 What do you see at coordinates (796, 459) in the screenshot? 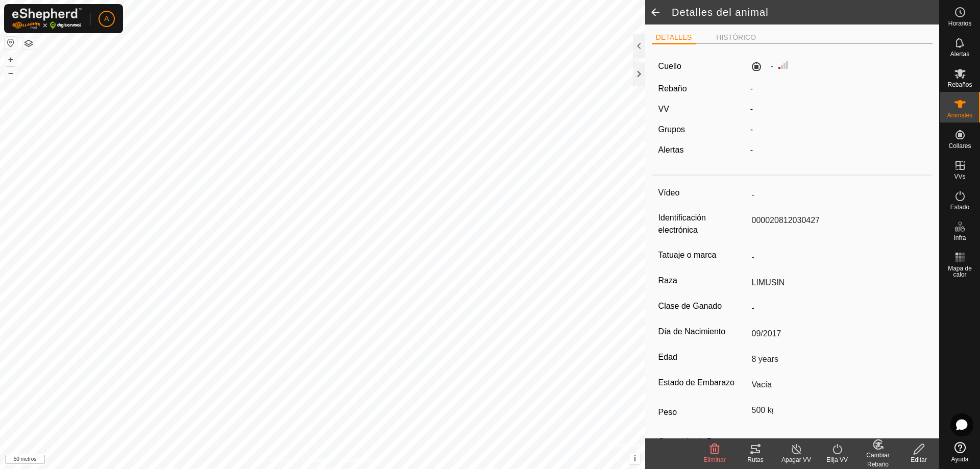
I see `font: Apagar VV` at bounding box center [796, 459].